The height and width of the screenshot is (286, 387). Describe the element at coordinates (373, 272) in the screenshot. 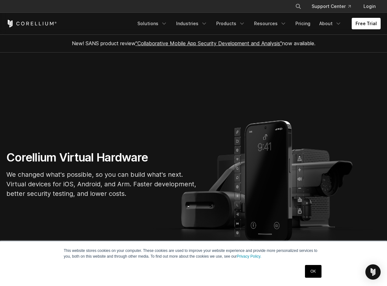

I see `div: Open Intercom Messenger` at that location.